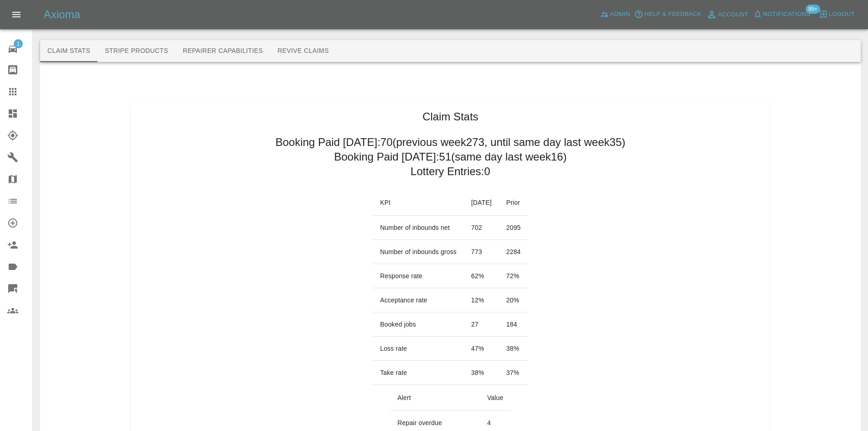 This screenshot has height=431, width=868. Describe the element at coordinates (481, 300) in the screenshot. I see `td: 12 %` at that location.